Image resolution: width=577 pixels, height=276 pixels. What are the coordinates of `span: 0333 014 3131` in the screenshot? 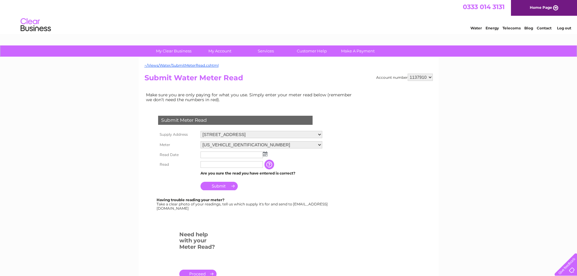 It's located at (484, 7).